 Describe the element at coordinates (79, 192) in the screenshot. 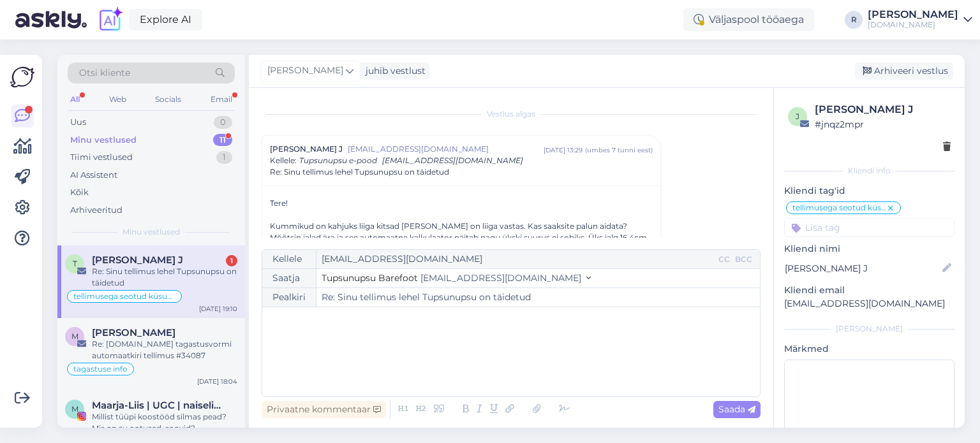

I see `div: Kõik` at that location.